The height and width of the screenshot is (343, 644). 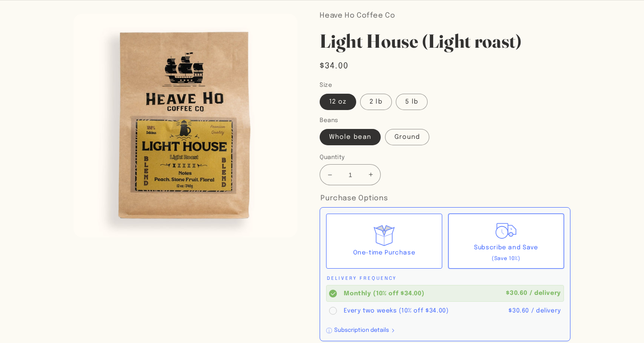 What do you see at coordinates (338, 102) in the screenshot?
I see `label: 12 oz` at bounding box center [338, 102].